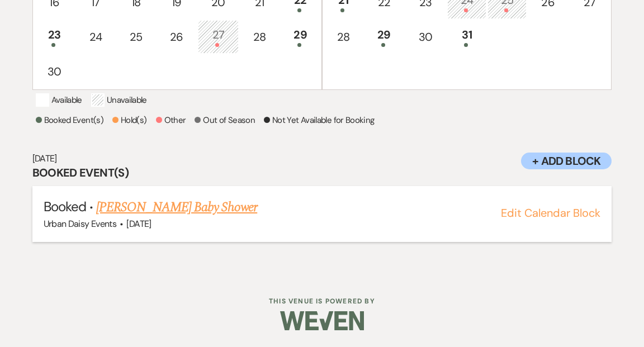  I want to click on span: Booked, so click(65, 206).